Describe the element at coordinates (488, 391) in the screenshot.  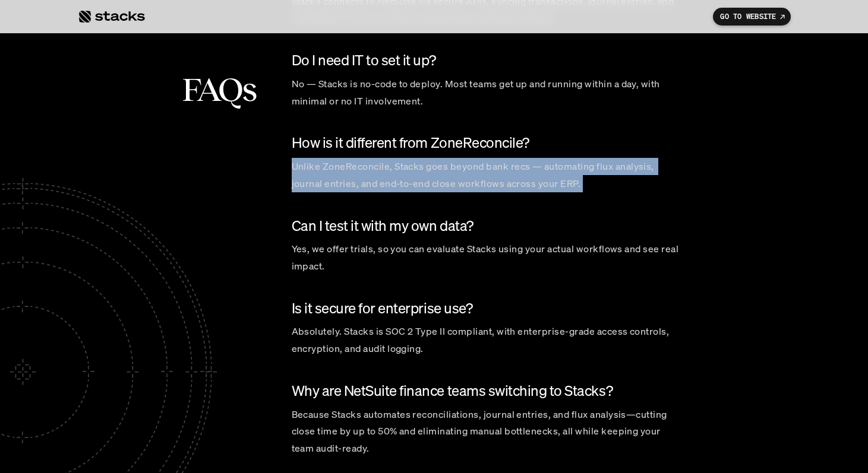
I see `h4: Why are NetSuite finance teams switching to Stacks?` at that location.